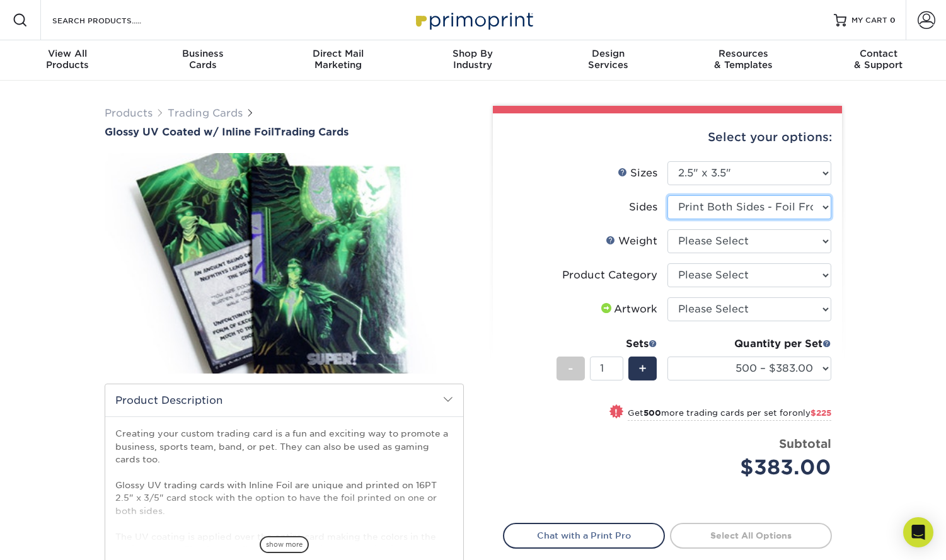 The image size is (946, 560). I want to click on div: Select your options:, so click(667, 137).